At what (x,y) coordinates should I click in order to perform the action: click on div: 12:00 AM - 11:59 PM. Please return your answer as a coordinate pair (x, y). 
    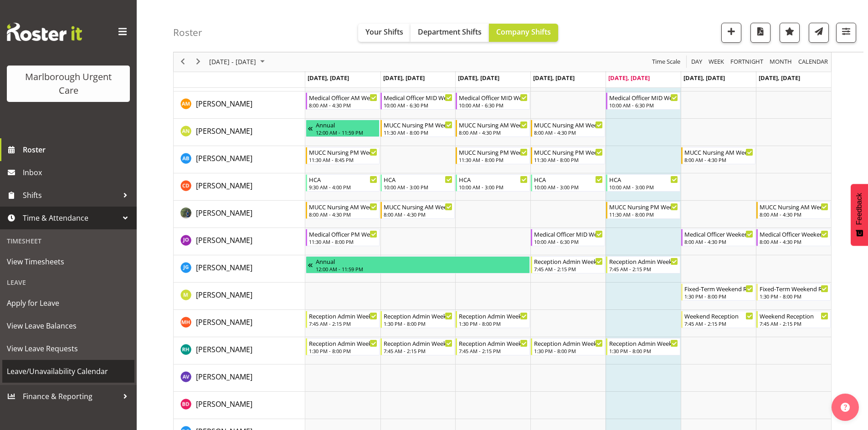
    Looking at the image, I should click on (422, 269).